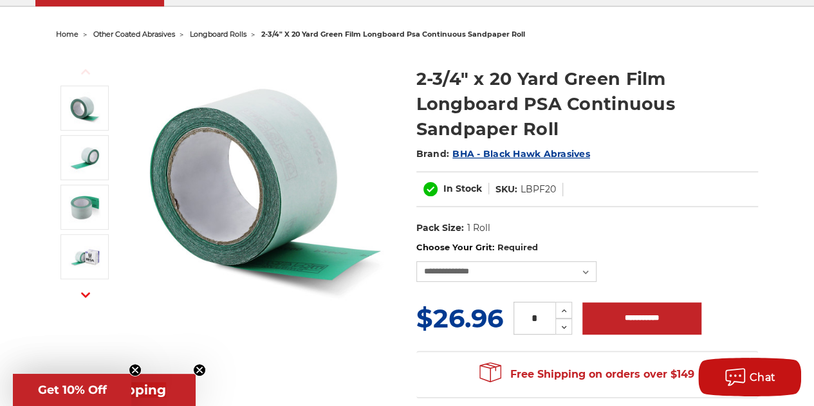 Image resolution: width=814 pixels, height=406 pixels. I want to click on span: home, so click(67, 34).